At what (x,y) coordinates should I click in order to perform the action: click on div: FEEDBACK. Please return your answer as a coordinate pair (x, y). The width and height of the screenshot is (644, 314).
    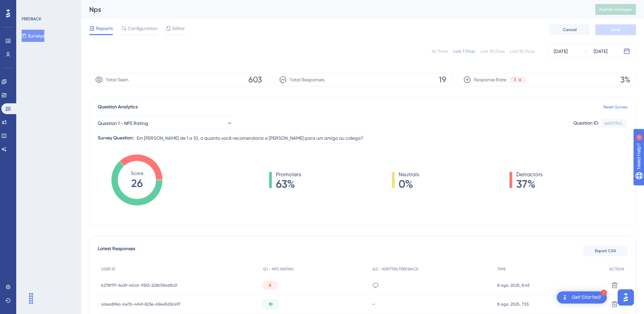
    Looking at the image, I should click on (31, 19).